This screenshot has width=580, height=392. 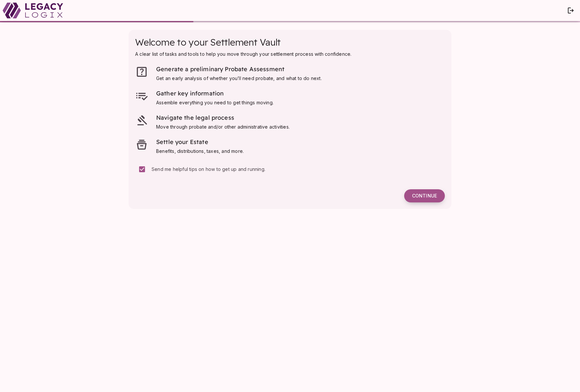 I want to click on button: Continue, so click(x=425, y=196).